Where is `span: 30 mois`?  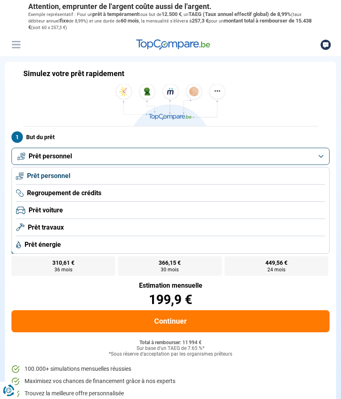 span: 30 mois is located at coordinates (170, 270).